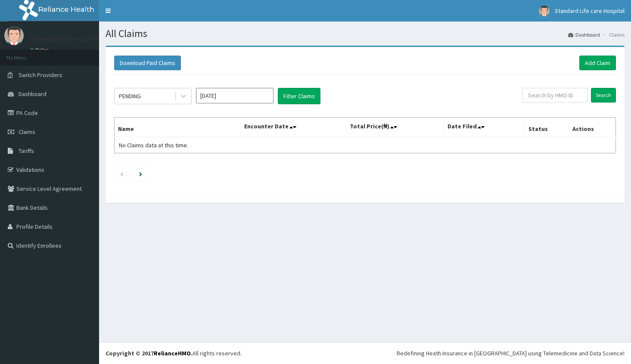 This screenshot has height=364, width=631. I want to click on a: Add Claim, so click(598, 63).